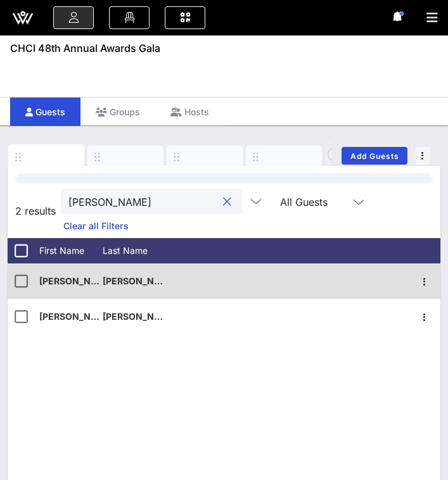  I want to click on div: Groups, so click(117, 111).